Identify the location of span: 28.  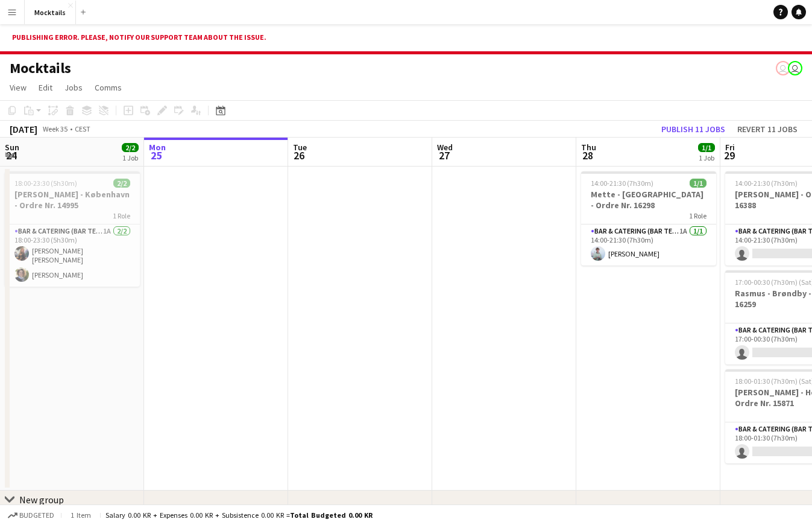
(588, 155).